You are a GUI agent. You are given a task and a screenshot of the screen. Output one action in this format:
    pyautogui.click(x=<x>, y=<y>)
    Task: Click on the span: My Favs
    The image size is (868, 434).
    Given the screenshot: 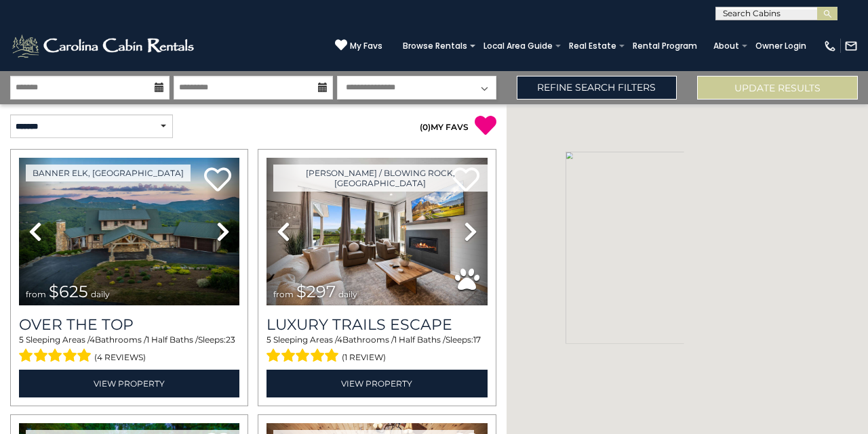 What is the action you would take?
    pyautogui.click(x=366, y=46)
    